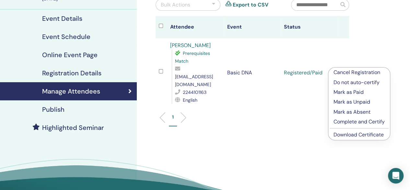  What do you see at coordinates (309, 27) in the screenshot?
I see `th: Status` at bounding box center [309, 27].